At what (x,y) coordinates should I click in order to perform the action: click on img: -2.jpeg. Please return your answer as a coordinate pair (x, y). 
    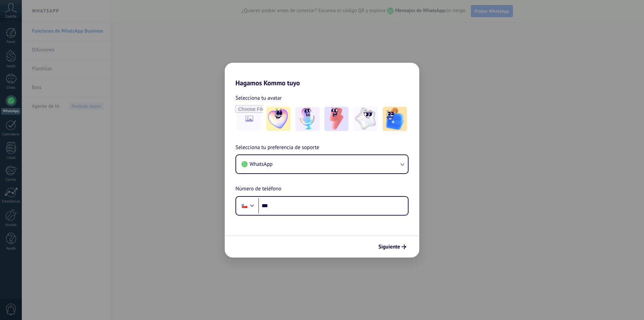
    Looking at the image, I should click on (307, 119).